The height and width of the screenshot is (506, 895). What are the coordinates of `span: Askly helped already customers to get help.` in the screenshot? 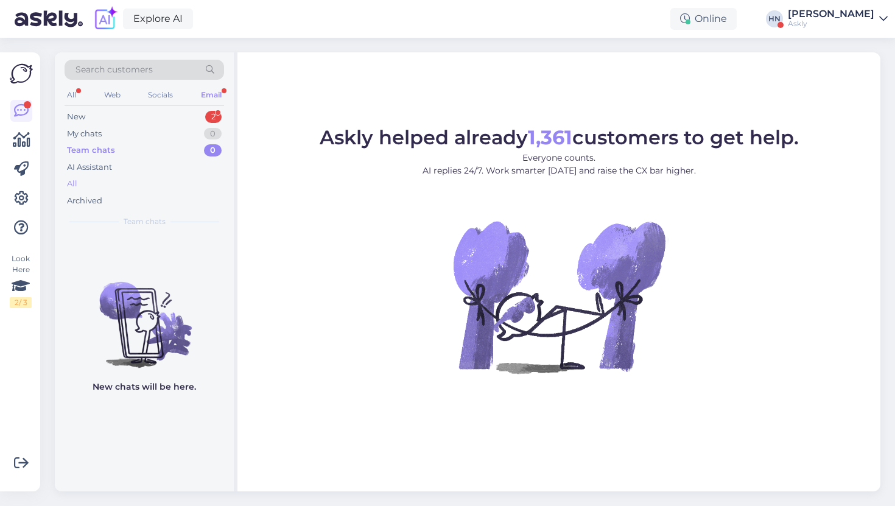 It's located at (559, 137).